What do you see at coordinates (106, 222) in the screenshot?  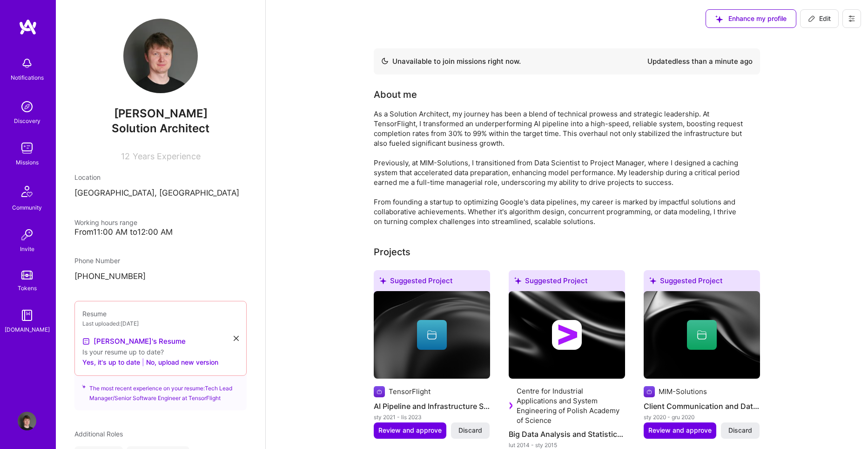 I see `span: Working hours range` at bounding box center [106, 222].